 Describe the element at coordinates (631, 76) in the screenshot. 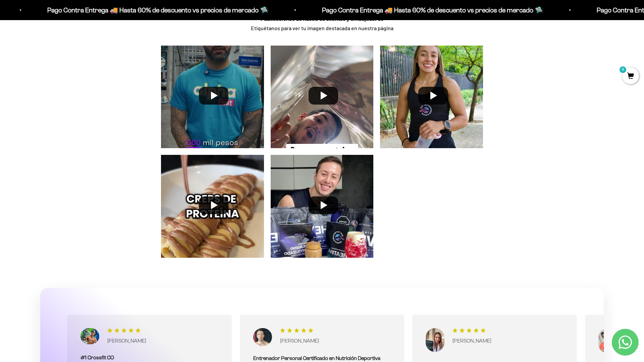

I see `a: 0` at that location.